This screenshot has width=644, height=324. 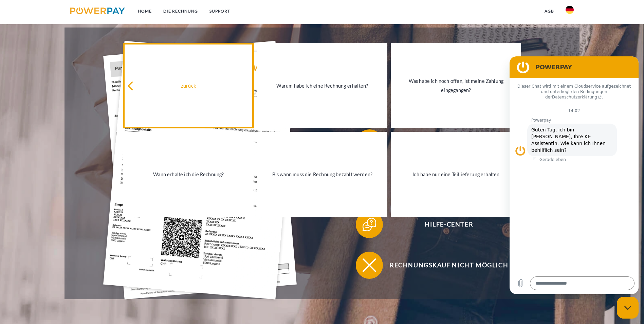 What do you see at coordinates (43, 103) in the screenshot?
I see `p: Gerade eben` at bounding box center [43, 103].